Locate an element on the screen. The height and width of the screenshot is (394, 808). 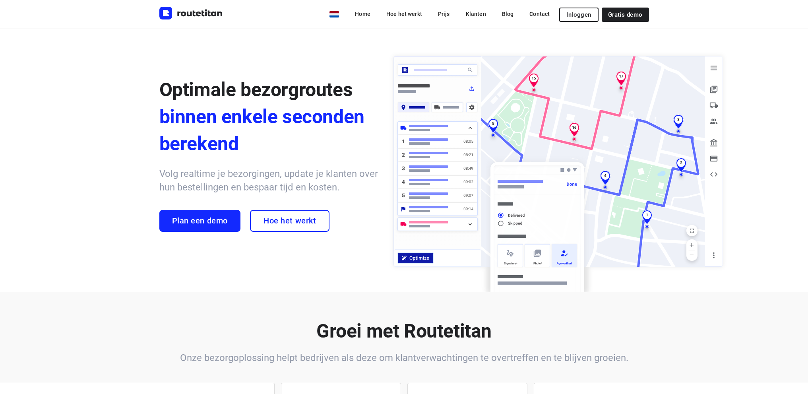
h6: Volg realtime je bezorgingen, update je klanten over hun bestellingen en bespaar tijd en kosten. is located at coordinates (269, 180).